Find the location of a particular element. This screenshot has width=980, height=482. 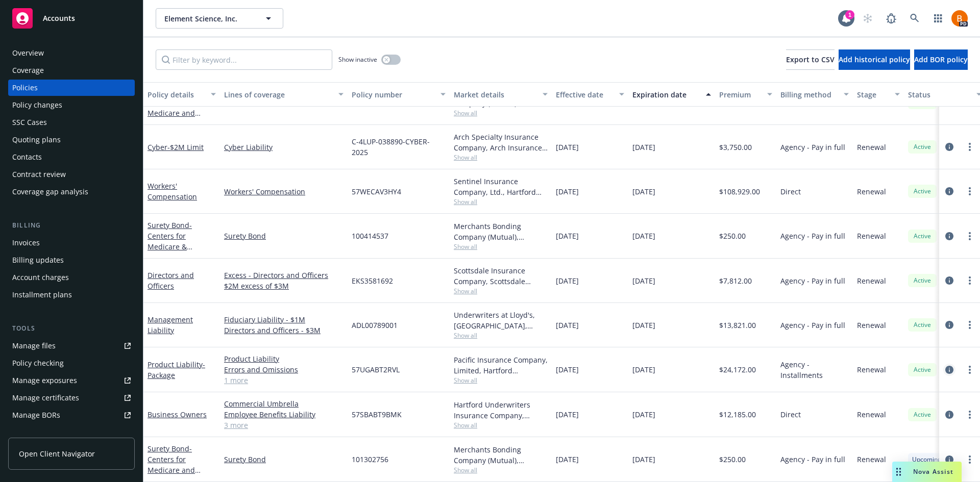

span: Open Client Navigator is located at coordinates (57, 454).